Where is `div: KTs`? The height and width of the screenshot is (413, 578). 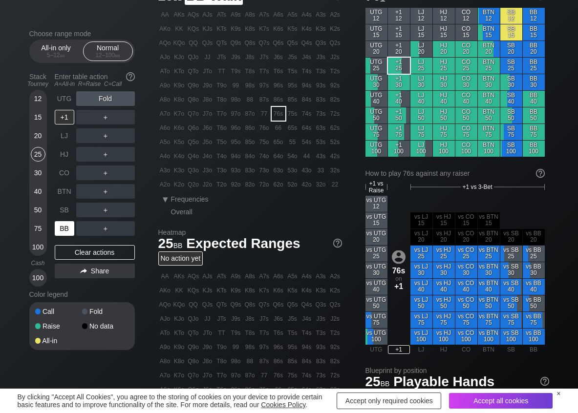
div: KTs is located at coordinates (222, 29).